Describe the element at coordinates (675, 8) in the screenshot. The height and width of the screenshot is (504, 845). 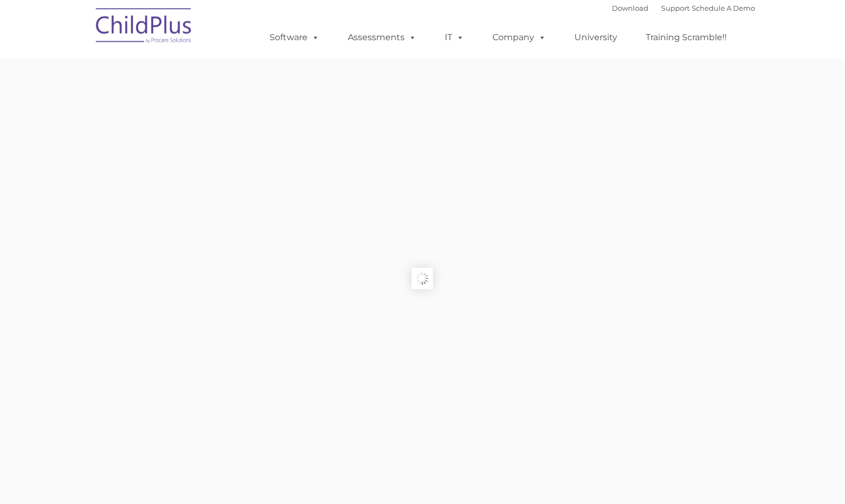
I see `a: Support` at that location.